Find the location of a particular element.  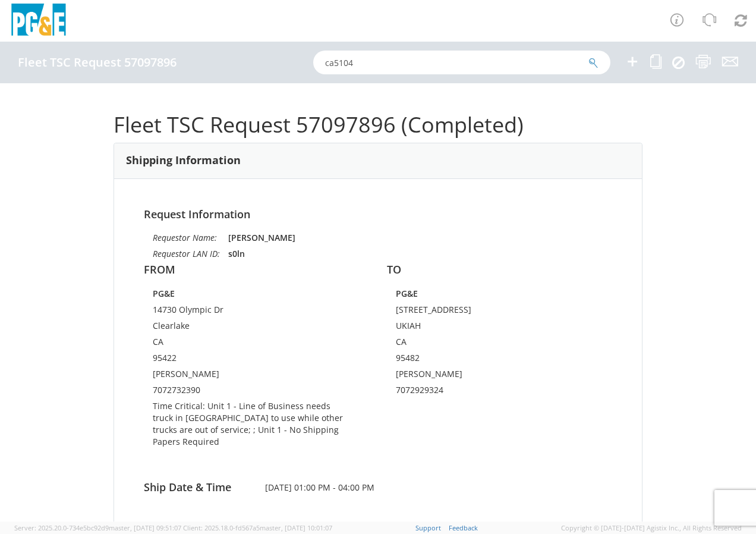

h4: Ship Date & Time is located at coordinates (196, 487).